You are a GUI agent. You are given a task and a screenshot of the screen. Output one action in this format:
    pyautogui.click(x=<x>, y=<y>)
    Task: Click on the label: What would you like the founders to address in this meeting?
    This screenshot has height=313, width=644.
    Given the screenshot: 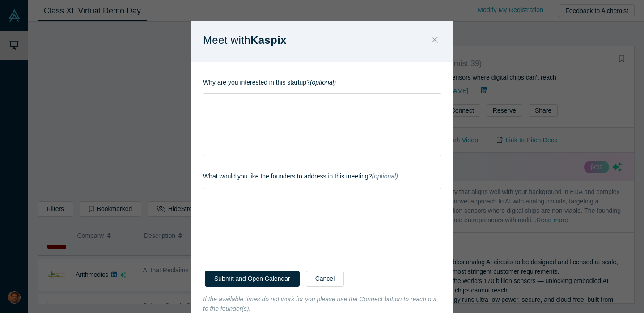 What is the action you would take?
    pyautogui.click(x=301, y=176)
    